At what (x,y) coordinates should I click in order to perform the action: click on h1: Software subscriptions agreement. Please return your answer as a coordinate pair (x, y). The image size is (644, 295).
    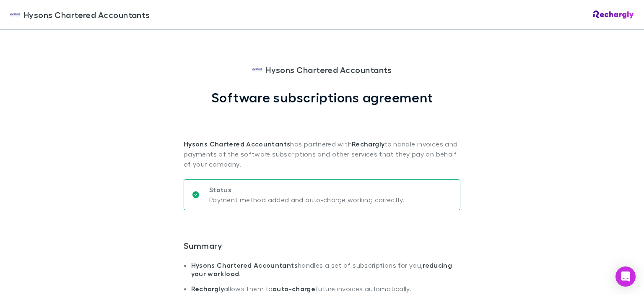
    Looking at the image, I should click on (322, 97).